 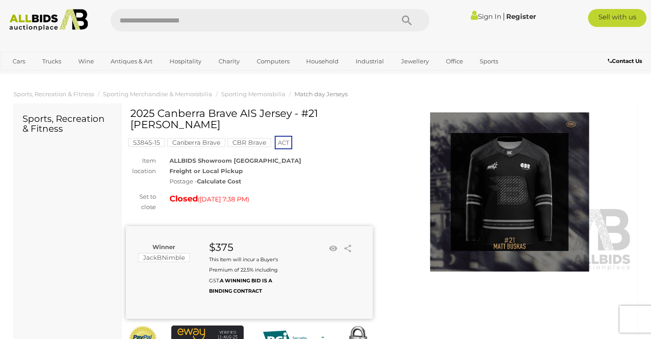 What do you see at coordinates (271, 181) in the screenshot?
I see `div: Postage -` at bounding box center [271, 181].